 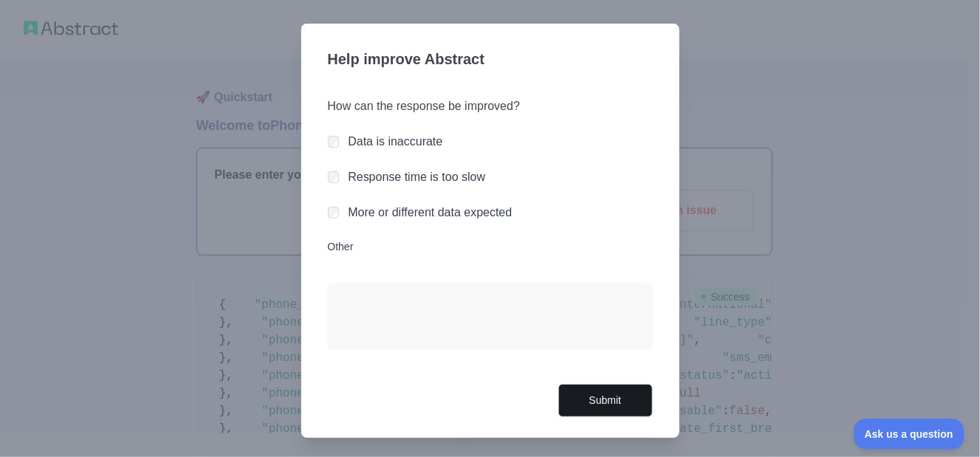 What do you see at coordinates (395, 141) in the screenshot?
I see `label: Data is inaccurate` at bounding box center [395, 141].